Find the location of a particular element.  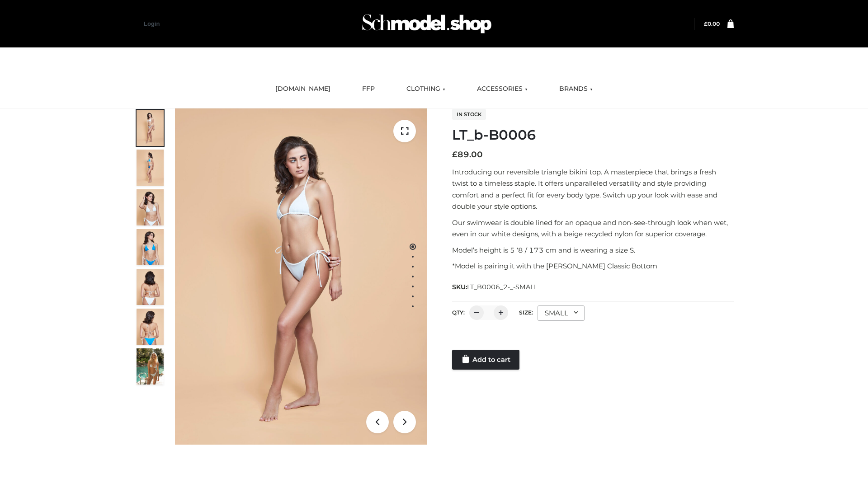

div: SMALL is located at coordinates (561, 313).